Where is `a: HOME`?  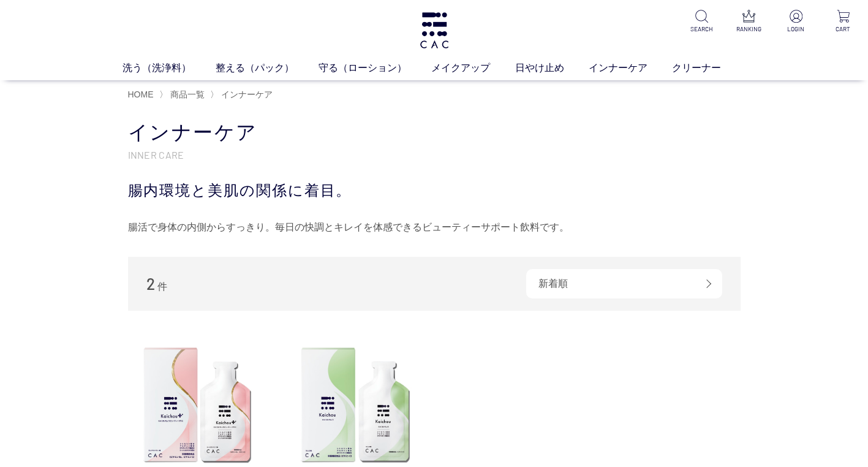
a: HOME is located at coordinates (141, 95).